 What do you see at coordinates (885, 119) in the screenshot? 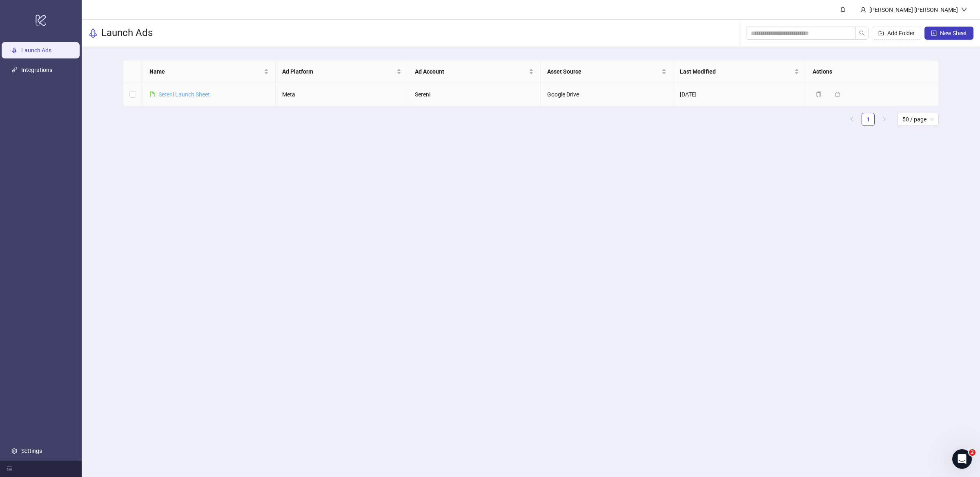
I see `span: right` at bounding box center [885, 119].